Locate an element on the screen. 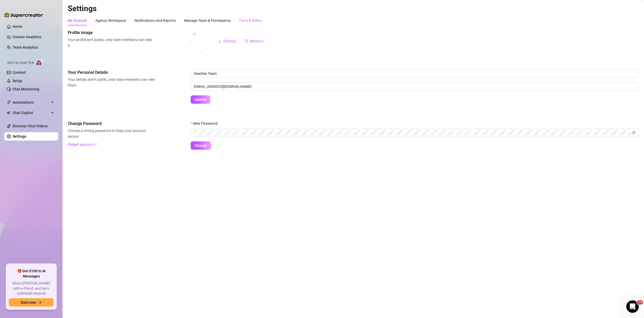 The image size is (644, 318). a: Settings is located at coordinates (19, 136).